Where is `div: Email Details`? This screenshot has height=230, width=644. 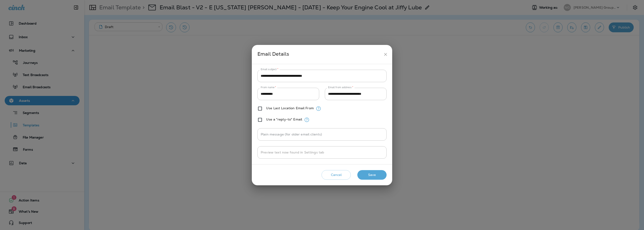 div: Email Details is located at coordinates (319, 54).